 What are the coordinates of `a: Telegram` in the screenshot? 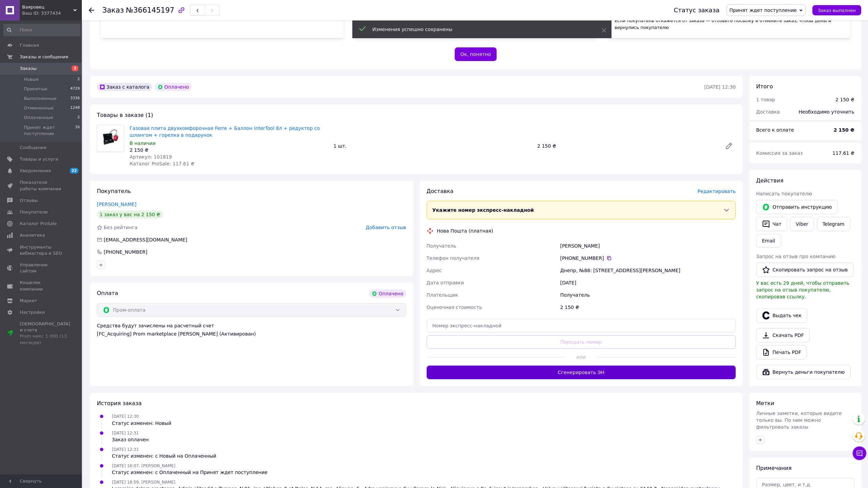 It's located at (834, 224).